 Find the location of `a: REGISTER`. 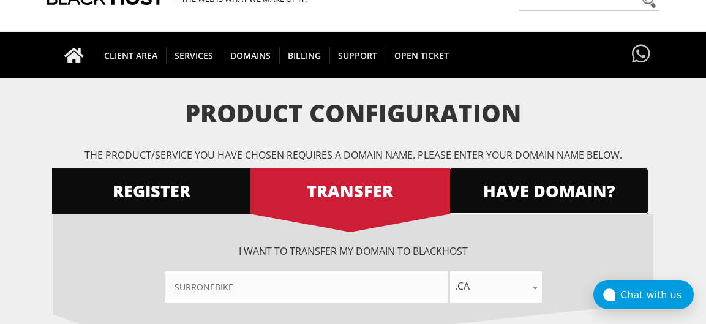

a: REGISTER is located at coordinates (152, 191).